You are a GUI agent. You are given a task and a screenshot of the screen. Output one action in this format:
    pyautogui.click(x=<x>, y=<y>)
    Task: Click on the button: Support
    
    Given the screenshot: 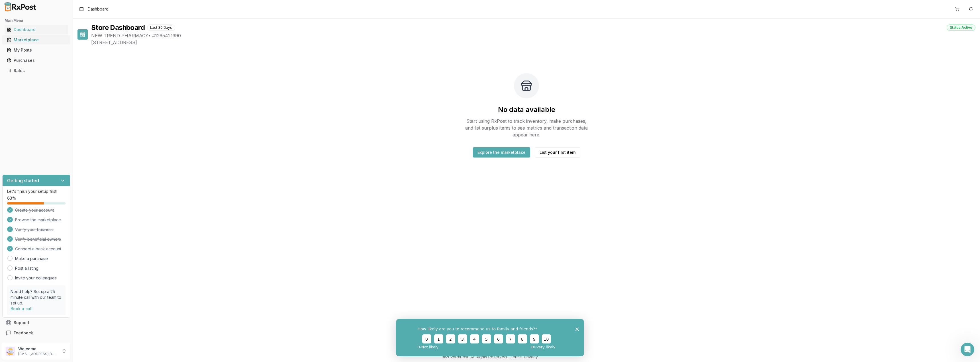 What is the action you would take?
    pyautogui.click(x=37, y=322)
    